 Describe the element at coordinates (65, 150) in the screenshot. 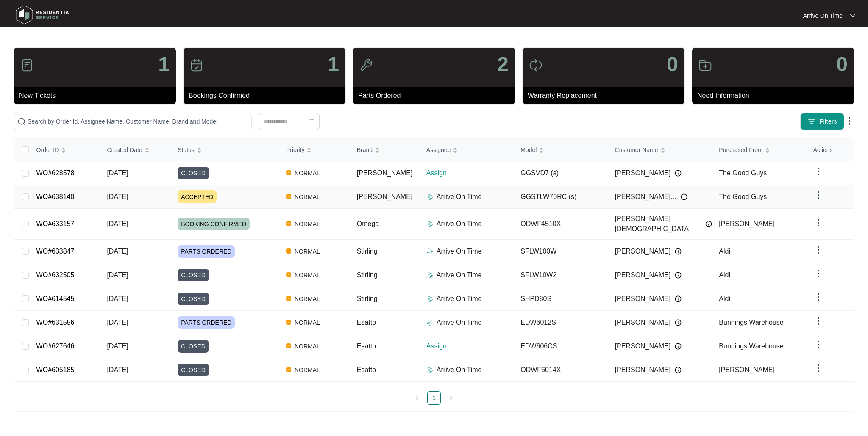

I see `th: Order ID` at that location.